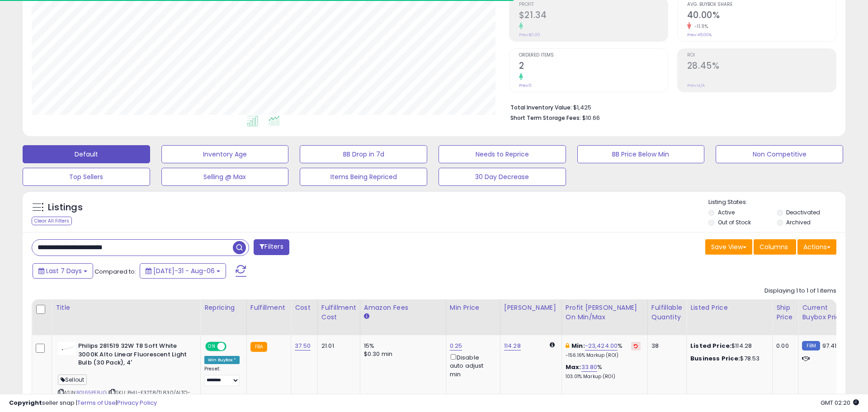 This screenshot has height=412, width=868. Describe the element at coordinates (761, 5) in the screenshot. I see `span: Avg. Buybox Share` at that location.